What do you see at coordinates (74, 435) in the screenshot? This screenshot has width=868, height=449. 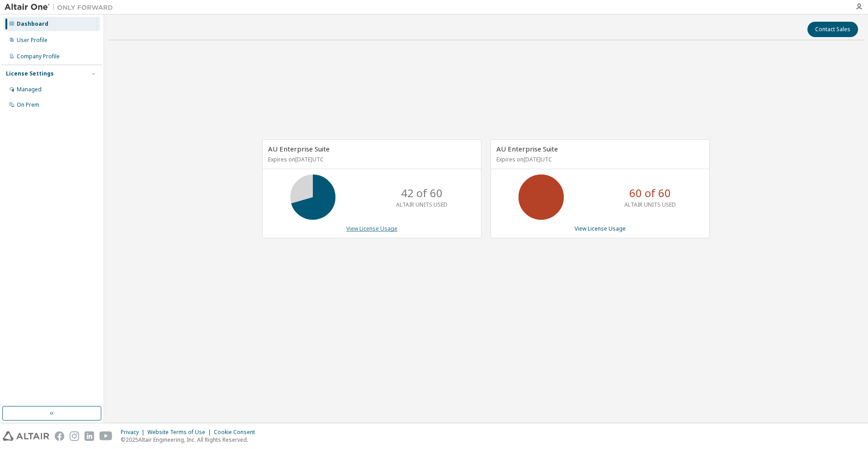 I see `img: instagram.svg` at bounding box center [74, 435].